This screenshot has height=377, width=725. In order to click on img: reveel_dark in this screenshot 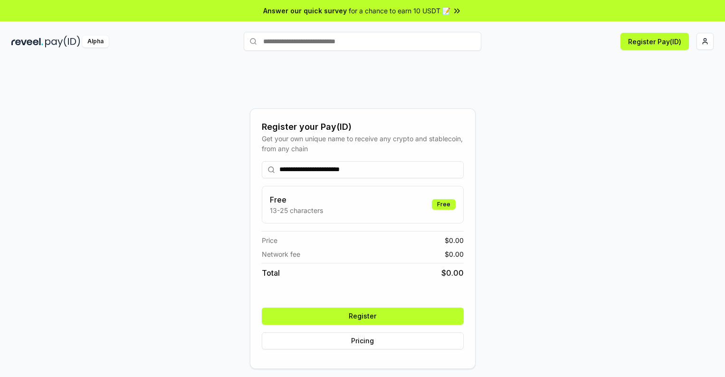, I will do `click(27, 41)`.